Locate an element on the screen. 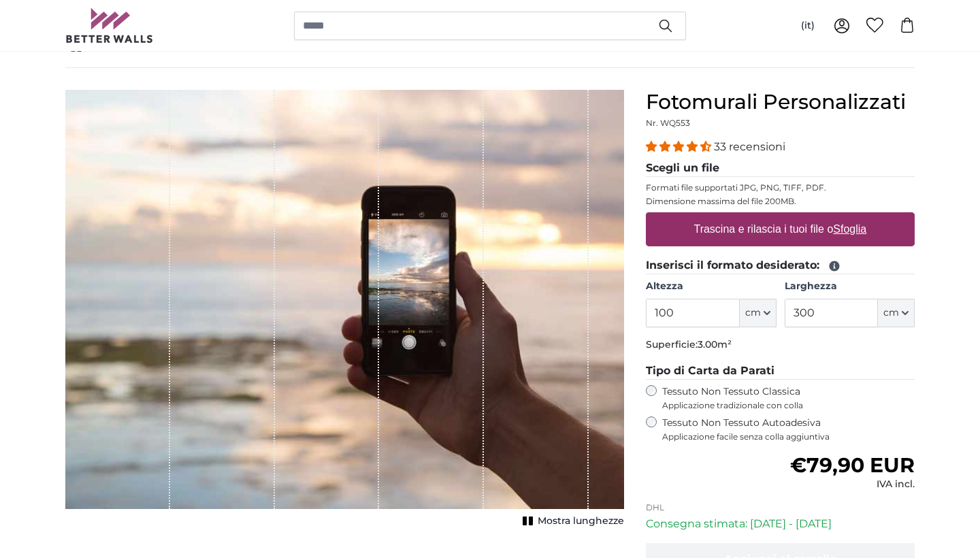  span: €79,90 EUR is located at coordinates (852, 465).